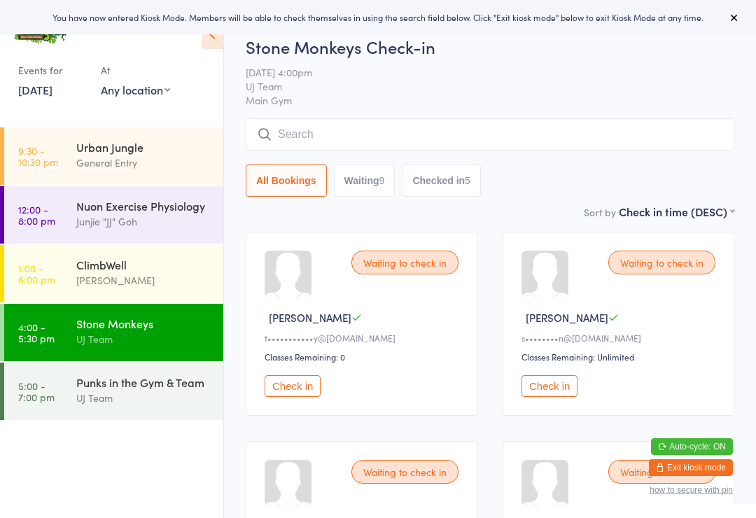 Image resolution: width=756 pixels, height=518 pixels. What do you see at coordinates (113, 215) in the screenshot?
I see `a: 12:00 -8:00 pmNuon Exercise PhysiologyJunjie "JJ" Goh` at bounding box center [113, 215].